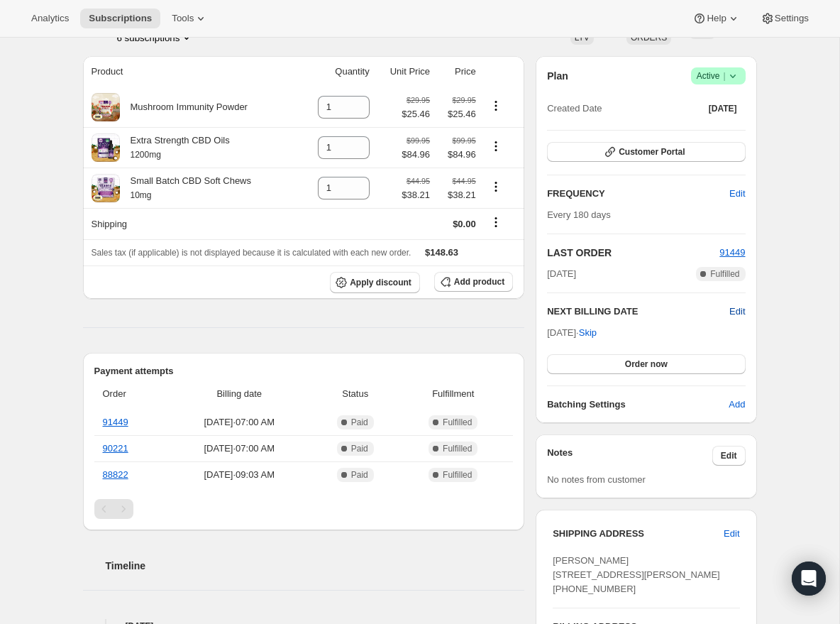 This screenshot has width=840, height=624. What do you see at coordinates (785, 18) in the screenshot?
I see `button: Settings` at bounding box center [785, 18].